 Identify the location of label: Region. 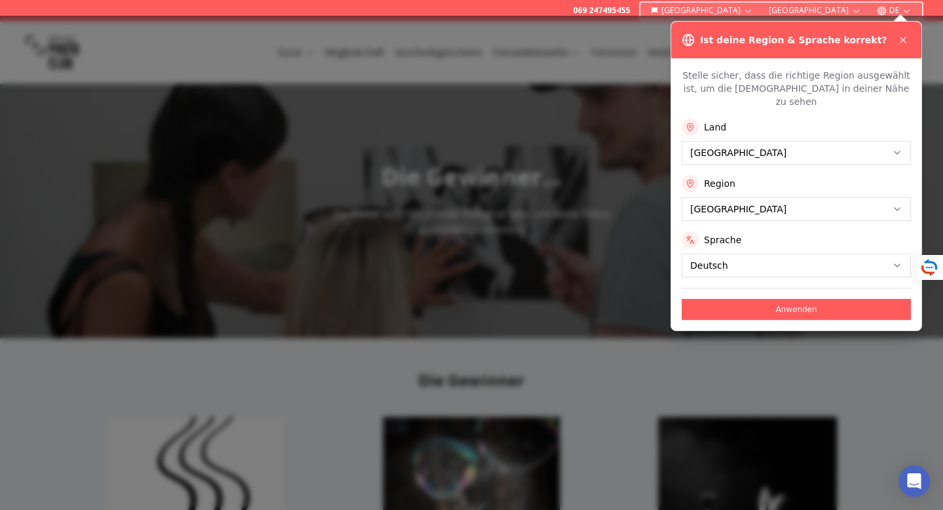
(720, 183).